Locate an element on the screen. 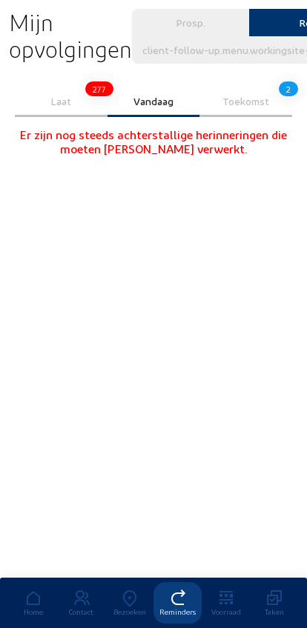  div: Reminders is located at coordinates (177, 612).